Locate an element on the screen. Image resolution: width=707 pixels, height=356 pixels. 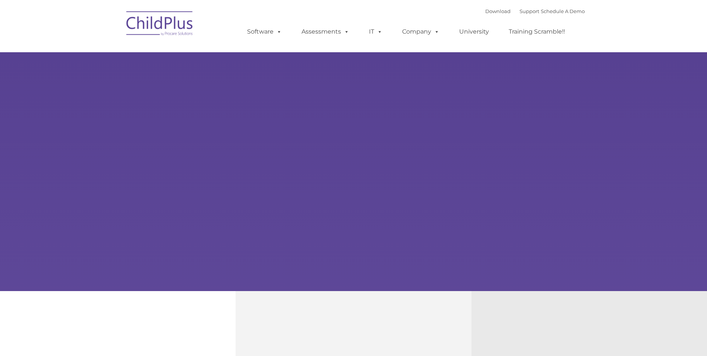
img: ChildPlus by Procare Solutions is located at coordinates (160, 25).